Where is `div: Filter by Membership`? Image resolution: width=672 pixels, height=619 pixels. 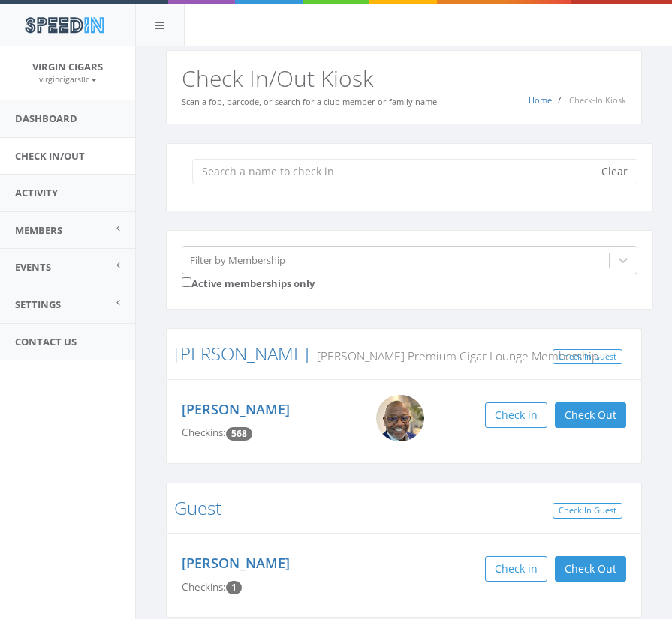
div: Filter by Membership is located at coordinates (237, 259).